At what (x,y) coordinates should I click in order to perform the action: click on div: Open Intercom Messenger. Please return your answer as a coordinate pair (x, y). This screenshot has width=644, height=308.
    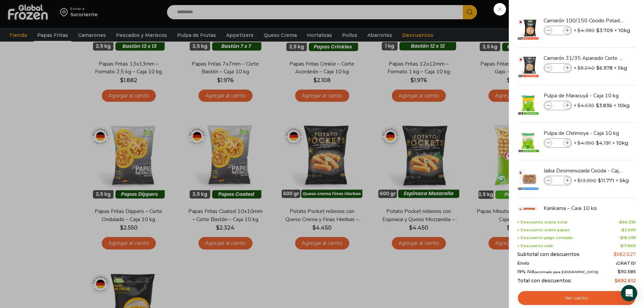
    Looking at the image, I should click on (629, 293).